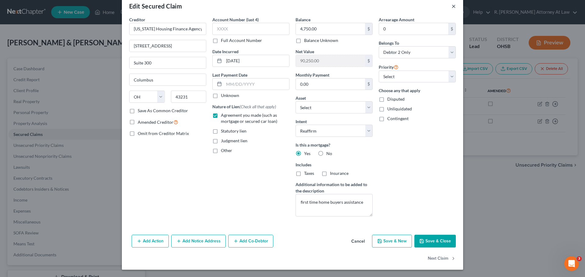 The width and height of the screenshot is (585, 277). Describe the element at coordinates (249, 118) in the screenshot. I see `span: Agreement you made (such as mortgage or secured car loan)` at that location.